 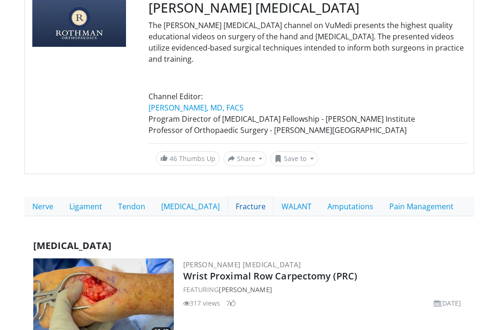 What do you see at coordinates (132, 207) in the screenshot?
I see `a: Tendon` at bounding box center [132, 207].